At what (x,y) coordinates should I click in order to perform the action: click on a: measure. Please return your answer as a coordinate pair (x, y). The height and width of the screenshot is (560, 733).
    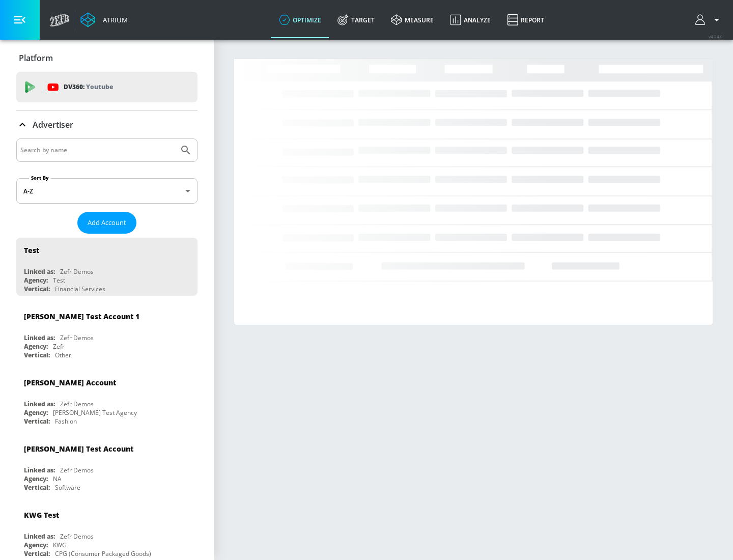
    Looking at the image, I should click on (412, 20).